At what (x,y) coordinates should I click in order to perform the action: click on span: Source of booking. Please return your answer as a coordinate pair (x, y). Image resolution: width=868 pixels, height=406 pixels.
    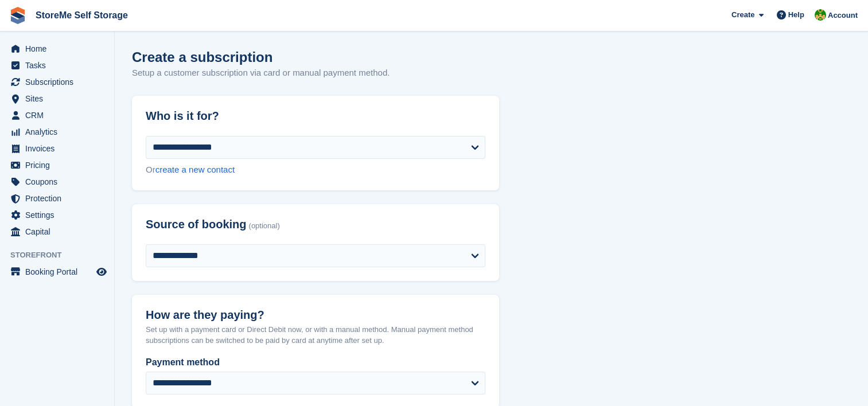
    Looking at the image, I should click on (196, 224).